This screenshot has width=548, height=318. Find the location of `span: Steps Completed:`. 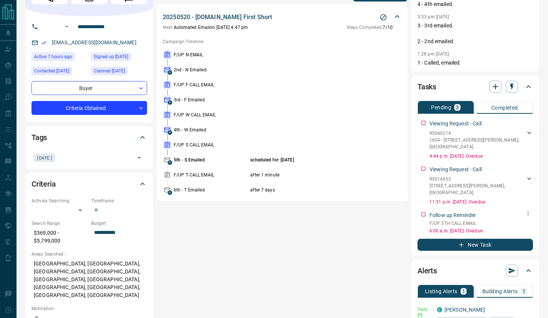

span: Steps Completed: is located at coordinates (365, 27).